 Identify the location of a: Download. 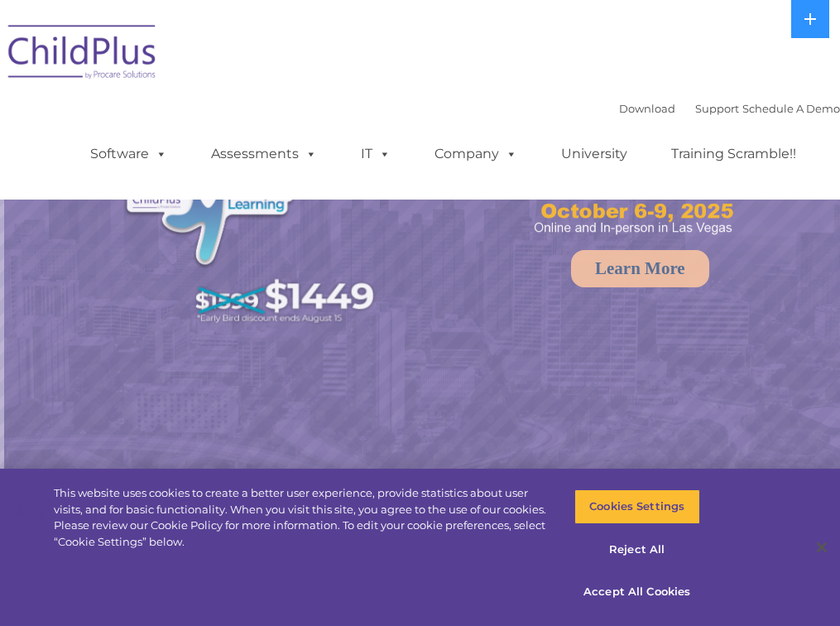
(648, 108).